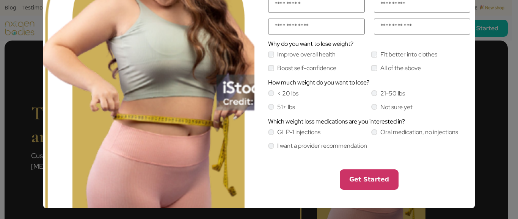 This screenshot has width=518, height=219. Describe the element at coordinates (307, 68) in the screenshot. I see `label: Boost self-confidence` at that location.